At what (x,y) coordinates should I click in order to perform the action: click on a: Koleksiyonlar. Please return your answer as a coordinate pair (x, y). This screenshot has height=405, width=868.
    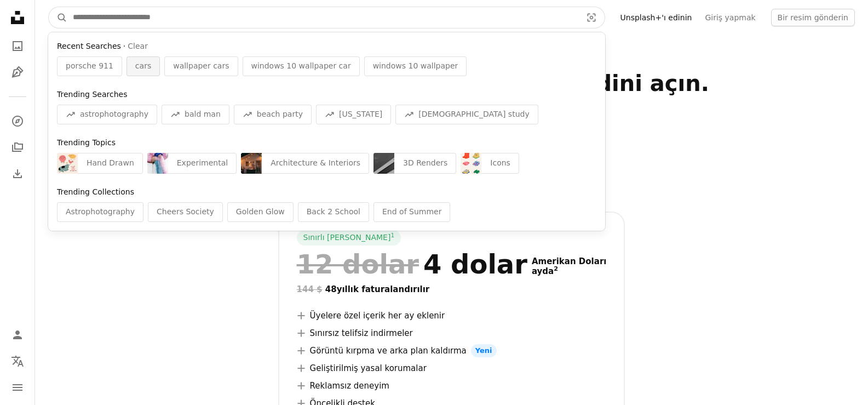
    Looking at the image, I should click on (18, 148).